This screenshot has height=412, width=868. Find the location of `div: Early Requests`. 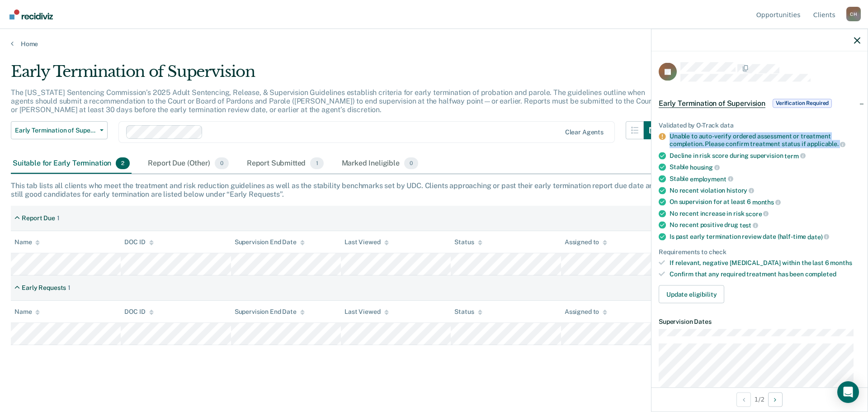

div: Early Requests is located at coordinates (44, 287).